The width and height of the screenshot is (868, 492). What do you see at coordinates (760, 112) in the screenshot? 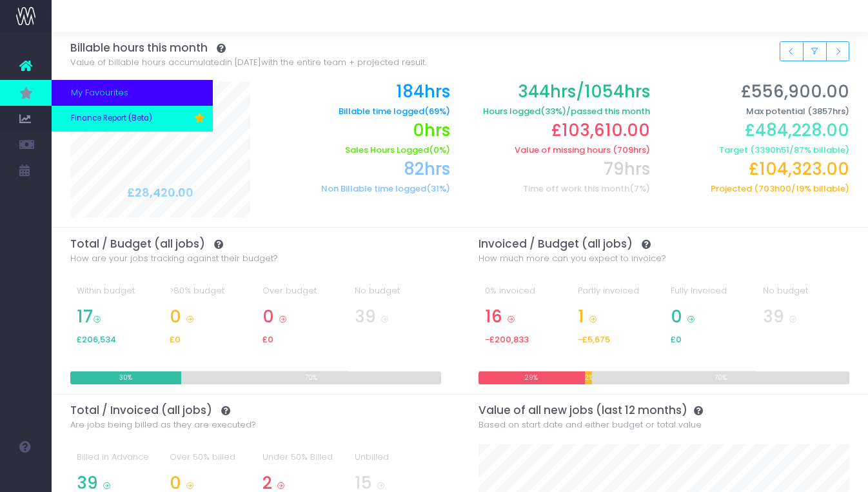
I see `h6: Max potential (3857hrs)` at bounding box center [760, 112].